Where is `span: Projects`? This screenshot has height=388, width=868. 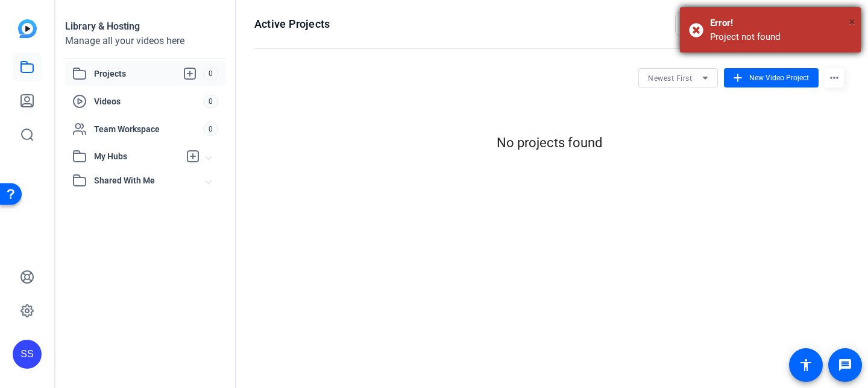 span: Projects is located at coordinates (148, 74).